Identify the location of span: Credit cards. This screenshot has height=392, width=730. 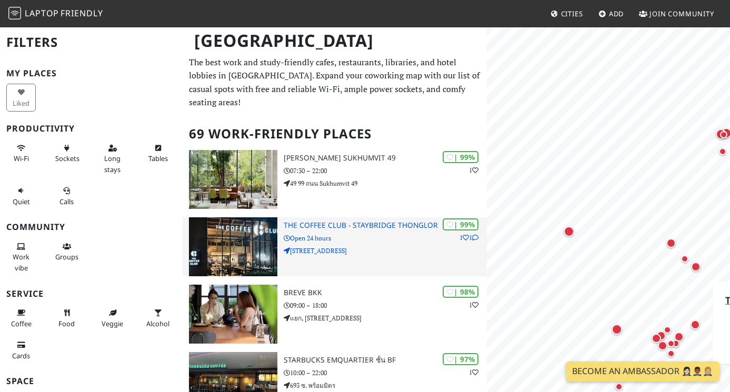
(21, 356).